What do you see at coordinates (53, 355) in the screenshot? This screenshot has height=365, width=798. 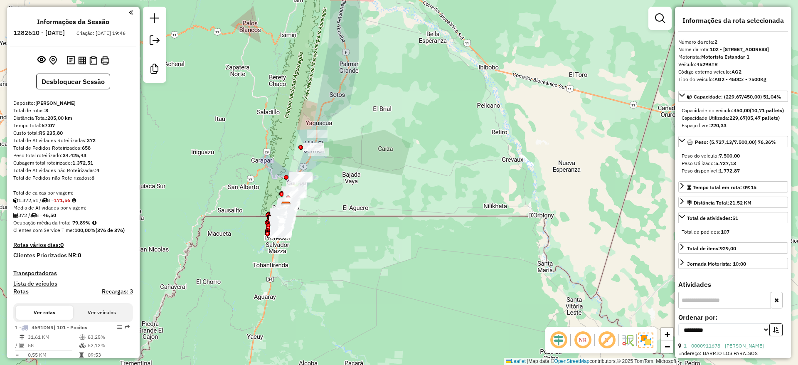 I see `td: 0,55 KM` at bounding box center [53, 355].